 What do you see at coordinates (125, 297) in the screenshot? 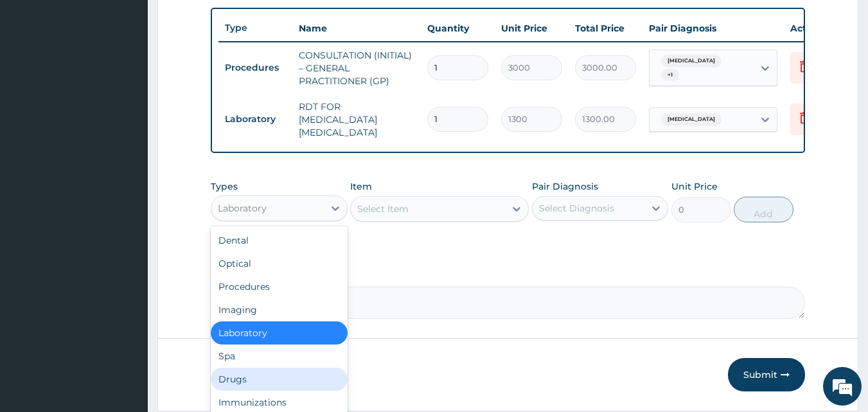
I see `textarea: Type your message and hit 'Enter'` at bounding box center [125, 297].